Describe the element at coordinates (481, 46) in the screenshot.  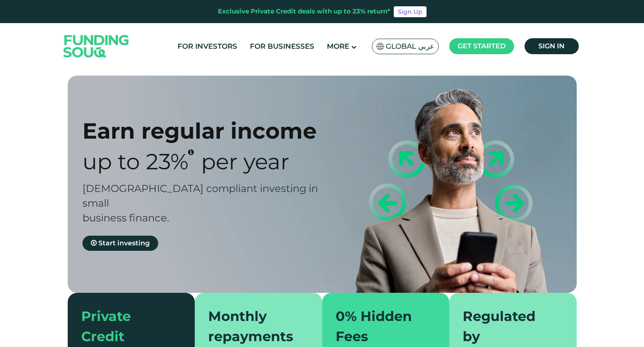
I see `span: Get started` at that location.